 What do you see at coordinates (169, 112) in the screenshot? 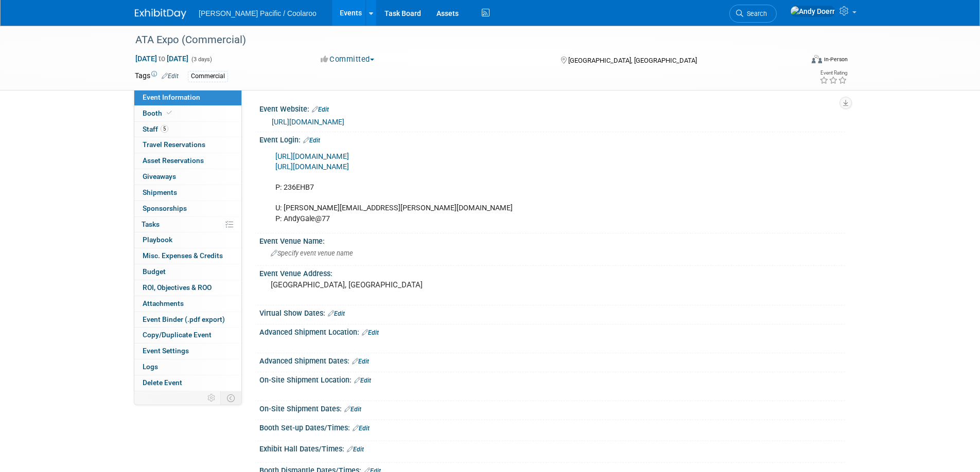
I see `i: Booth reservation complete` at bounding box center [169, 112].